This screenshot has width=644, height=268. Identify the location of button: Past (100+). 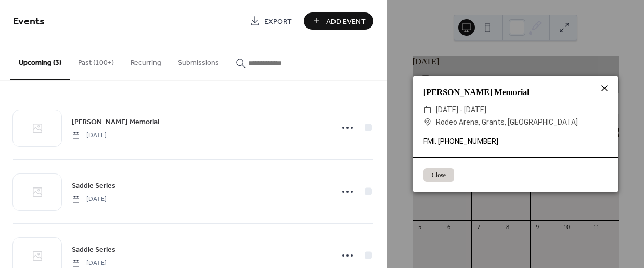
(96, 60).